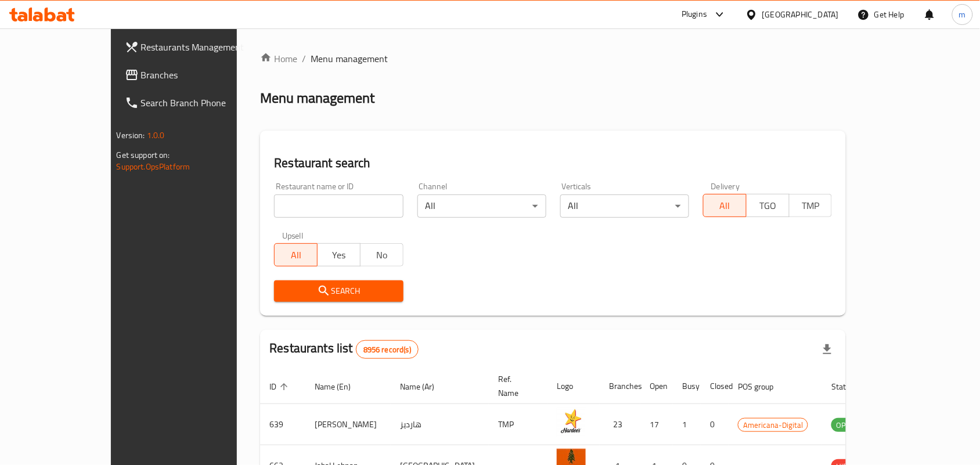  Describe the element at coordinates (203, 103) in the screenshot. I see `span: Search Branch Phone` at that location.